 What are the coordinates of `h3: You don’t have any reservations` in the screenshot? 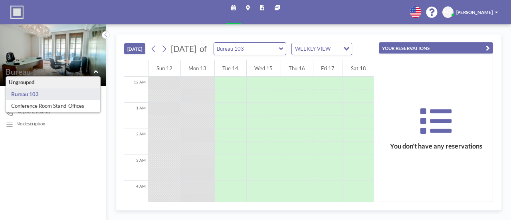 It's located at (436, 146).